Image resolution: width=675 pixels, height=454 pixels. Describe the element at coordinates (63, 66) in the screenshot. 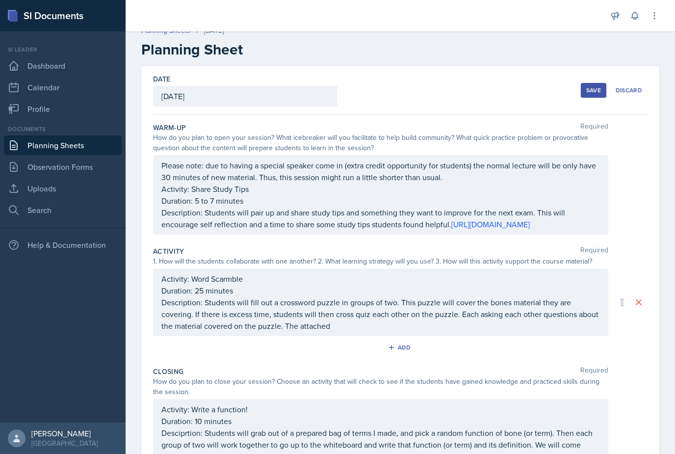

I see `a: Dashboard` at that location.